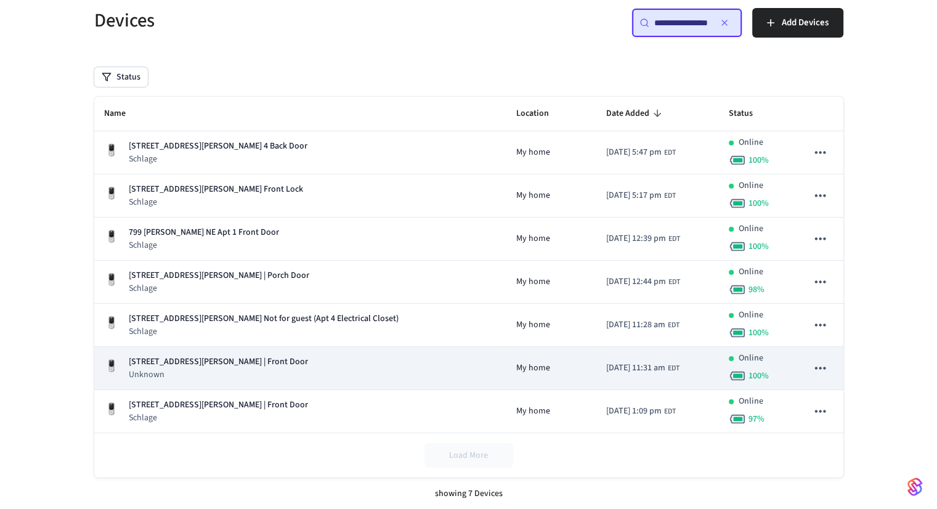  I want to click on span: Location, so click(540, 113).